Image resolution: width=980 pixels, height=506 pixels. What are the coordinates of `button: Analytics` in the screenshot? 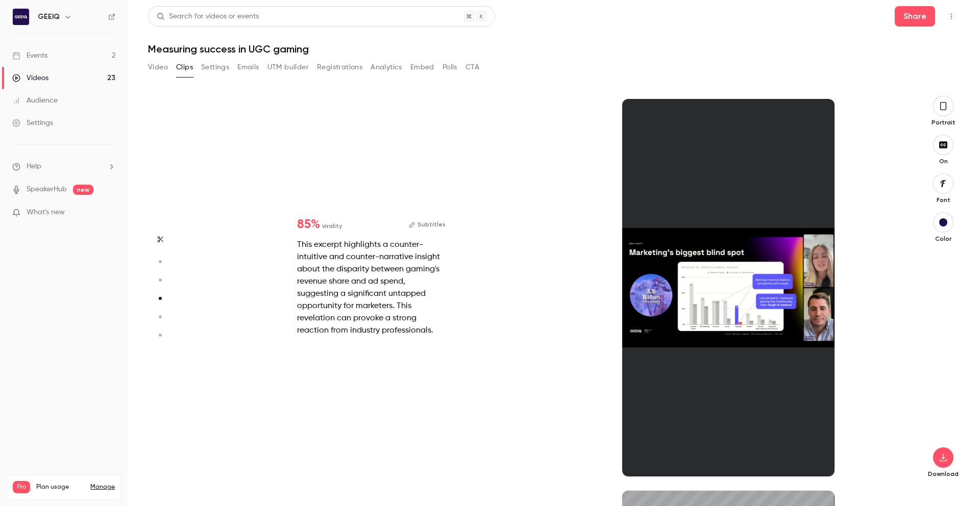 It's located at (386, 67).